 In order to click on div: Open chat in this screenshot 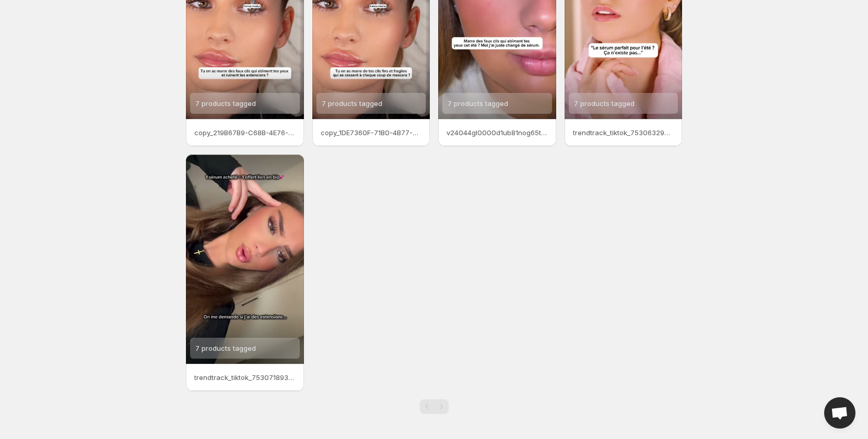, I will do `click(840, 413)`.